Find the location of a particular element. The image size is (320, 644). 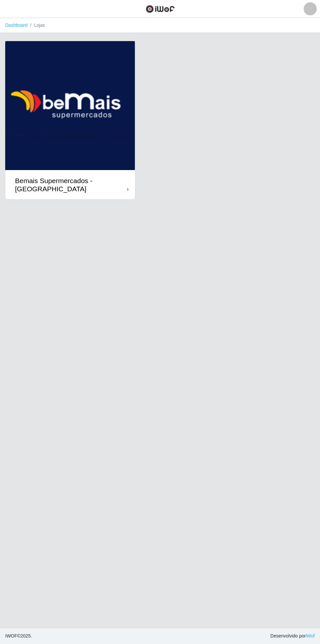

img: cardImg is located at coordinates (70, 105).